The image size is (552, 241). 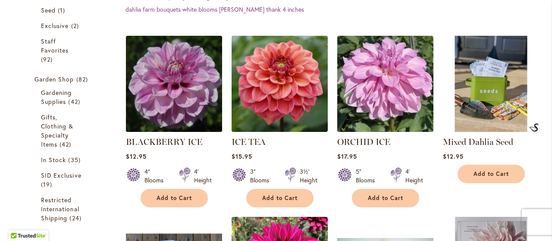 I want to click on a: Mixed Dahlia Seed Mixed Dahlia Seed, so click(x=491, y=129).